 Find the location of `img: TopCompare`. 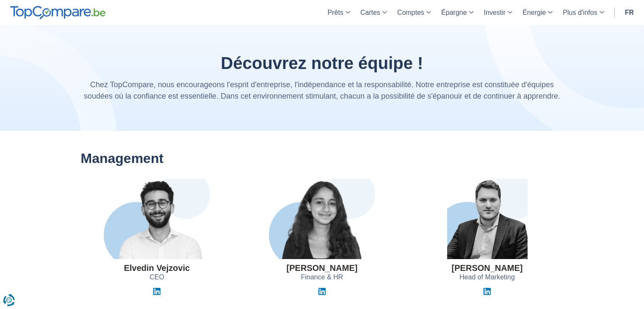

img: TopCompare is located at coordinates (58, 13).